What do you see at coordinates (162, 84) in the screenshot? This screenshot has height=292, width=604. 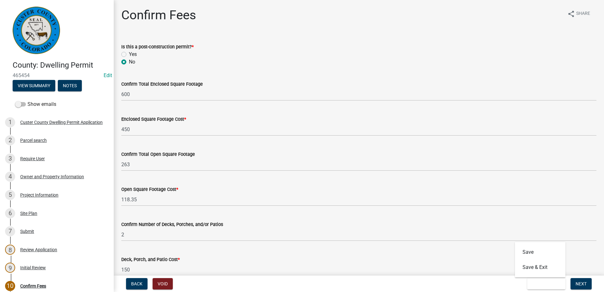 I see `label: Confirm Total Enclosed Square Footage` at bounding box center [162, 84].